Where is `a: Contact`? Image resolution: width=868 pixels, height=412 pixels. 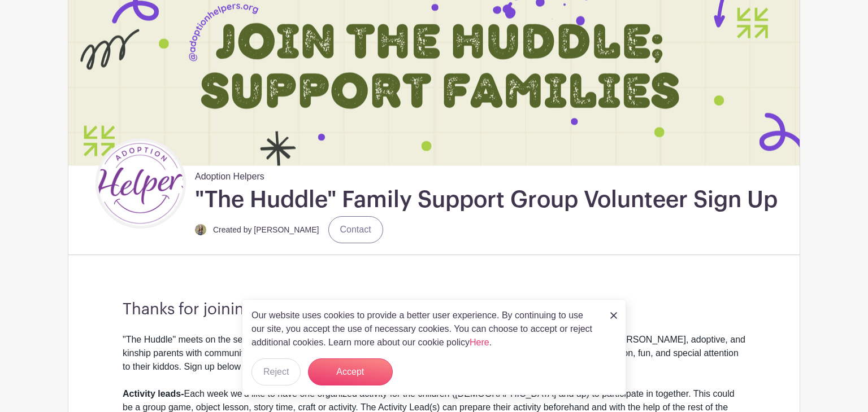 a: Contact is located at coordinates (355, 230).